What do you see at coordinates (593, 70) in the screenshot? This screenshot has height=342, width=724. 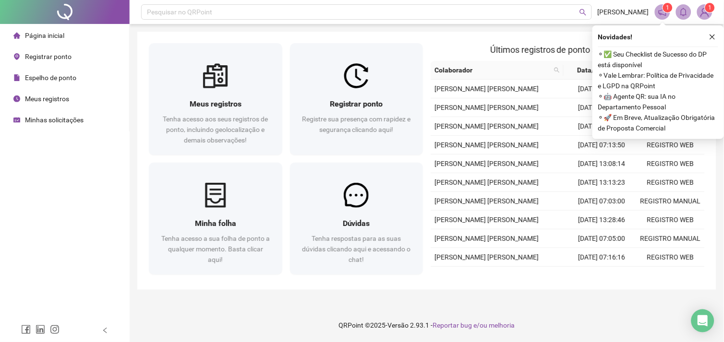 I see `span: Data/Hora` at bounding box center [593, 70].